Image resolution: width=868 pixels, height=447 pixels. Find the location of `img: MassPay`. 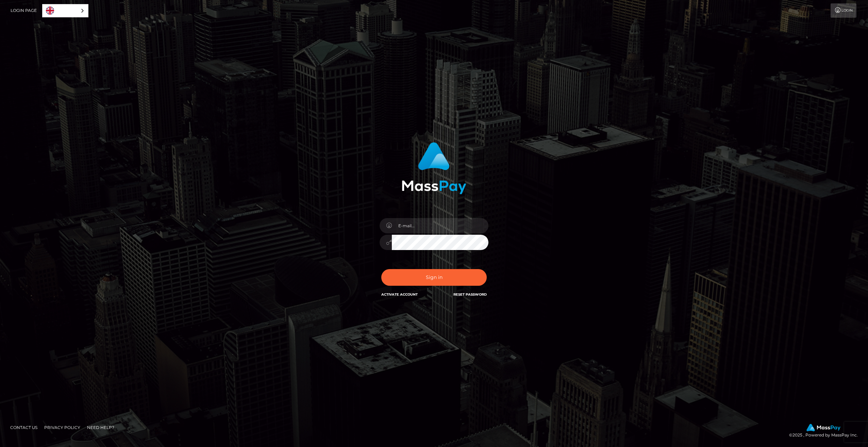

img: MassPay is located at coordinates (824, 428).